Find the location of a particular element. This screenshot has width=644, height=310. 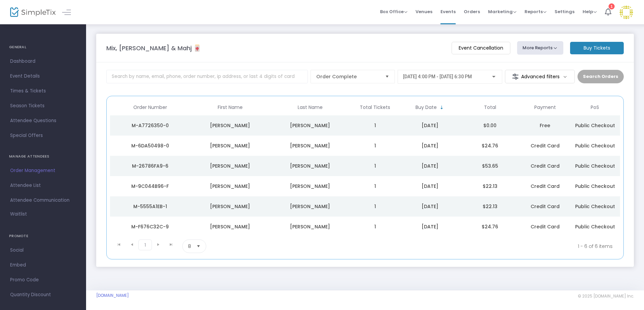

td: $0.00 is located at coordinates (490, 126).